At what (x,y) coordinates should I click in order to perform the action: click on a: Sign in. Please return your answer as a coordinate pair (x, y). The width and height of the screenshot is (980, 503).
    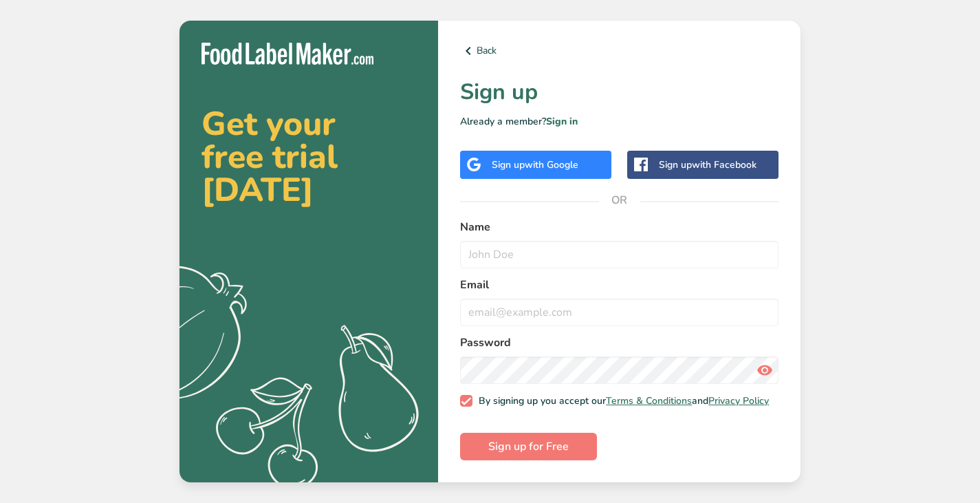
    Looking at the image, I should click on (562, 121).